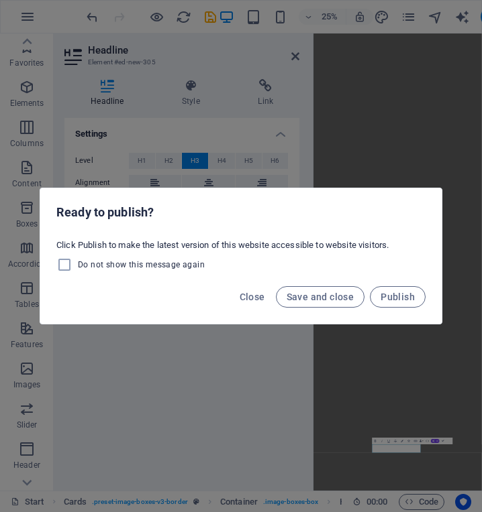 The width and height of the screenshot is (482, 512). I want to click on span: Close, so click(252, 297).